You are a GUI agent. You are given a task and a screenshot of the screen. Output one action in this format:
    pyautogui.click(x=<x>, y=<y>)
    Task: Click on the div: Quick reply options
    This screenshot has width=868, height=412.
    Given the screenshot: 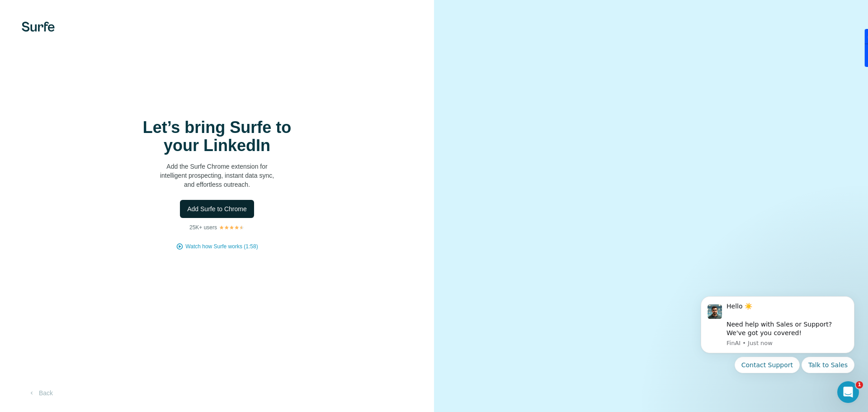 What is the action you would take?
    pyautogui.click(x=91, y=80)
    